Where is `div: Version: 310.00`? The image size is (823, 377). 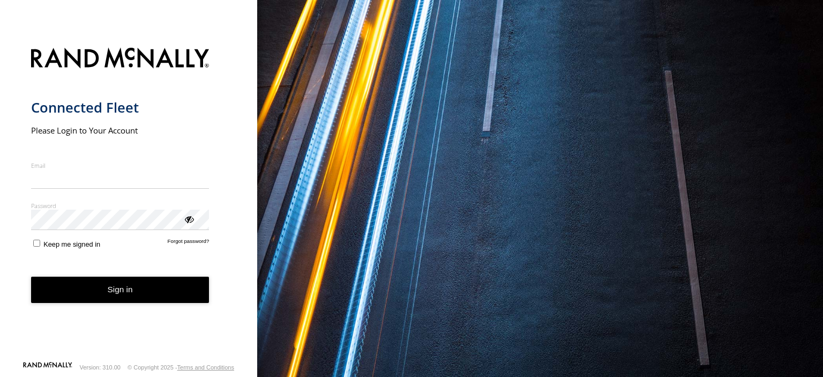
div: Version: 310.00 is located at coordinates (100, 367).